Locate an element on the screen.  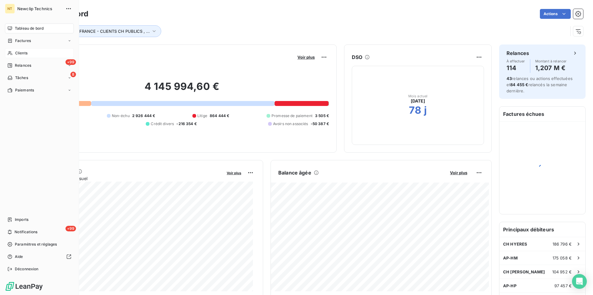
span: Aide is located at coordinates (19, 257).